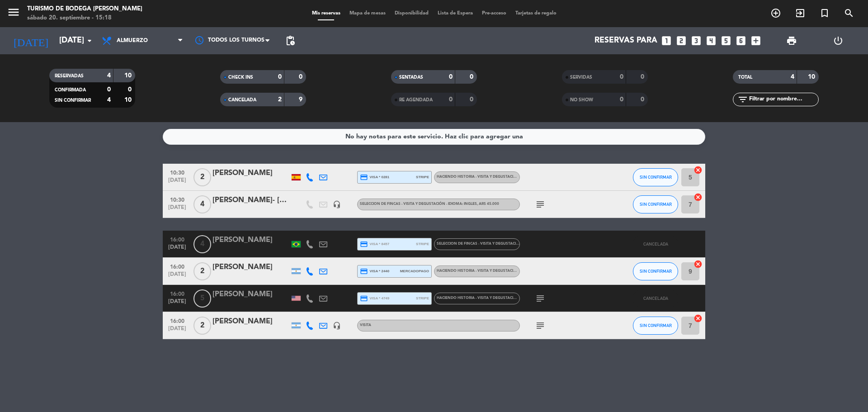 The width and height of the screenshot is (868, 412). I want to click on strong: 9, so click(302, 100).